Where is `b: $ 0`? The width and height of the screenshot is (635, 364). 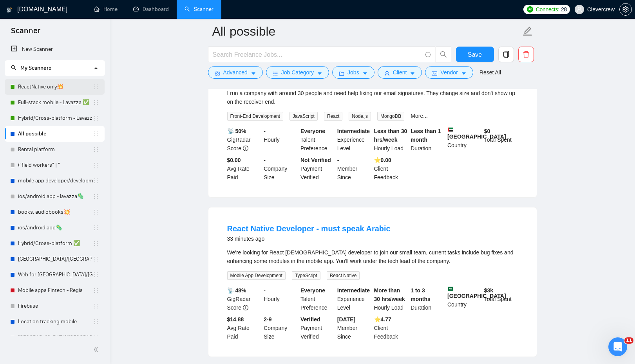
b: $ 0 is located at coordinates (487, 131).